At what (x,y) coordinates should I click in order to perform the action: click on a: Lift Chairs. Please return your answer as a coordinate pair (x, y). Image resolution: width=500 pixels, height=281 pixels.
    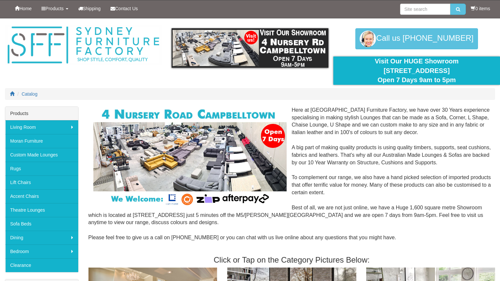
    Looking at the image, I should click on (42, 182).